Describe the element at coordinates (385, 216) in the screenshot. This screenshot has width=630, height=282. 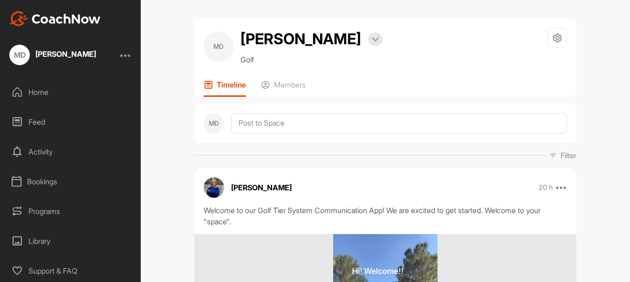
I see `div: Welcome to our Golf Tier System Communication App! We are excited to get started. Welcome to your...` at that location.